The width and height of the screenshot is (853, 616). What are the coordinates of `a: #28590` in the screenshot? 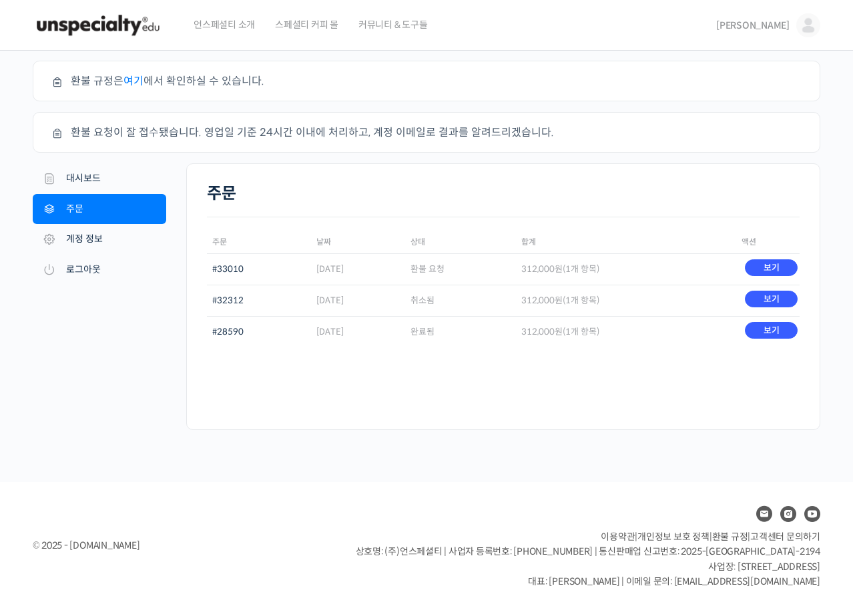 It's located at (227, 332).